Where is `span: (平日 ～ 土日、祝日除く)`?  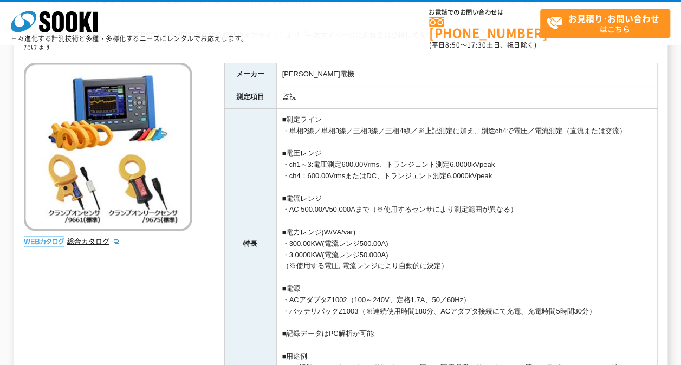 span: (平日 ～ 土日、祝日除く) is located at coordinates (483, 45).